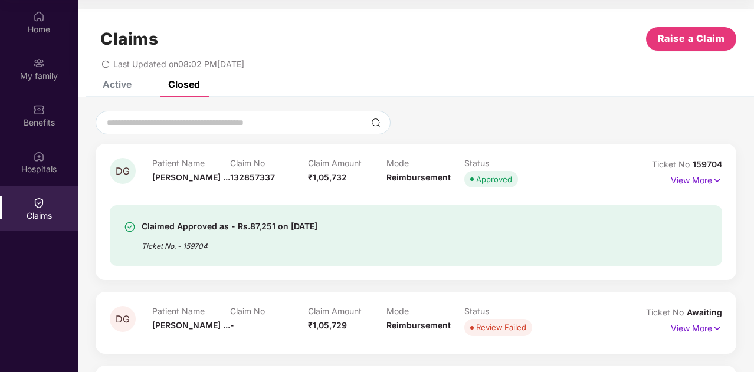  Describe the element at coordinates (130, 227) in the screenshot. I see `img: svg+xml;base64,PHN2ZyBpZD0iU3VjY2Vzcy0zMngzMiIgeG1sbnM9Imh0dHA6Ly93d3cudzMub3JnLzIwMDAvc3ZnIiB3aW...` at that location.